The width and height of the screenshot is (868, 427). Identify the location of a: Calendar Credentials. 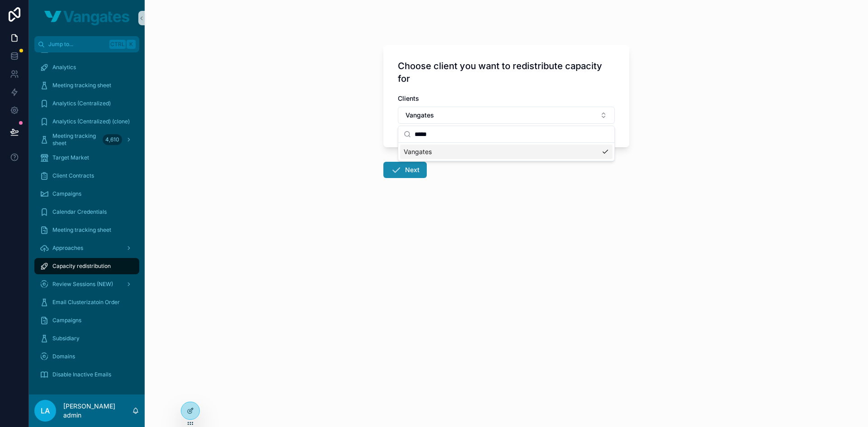
(87, 212).